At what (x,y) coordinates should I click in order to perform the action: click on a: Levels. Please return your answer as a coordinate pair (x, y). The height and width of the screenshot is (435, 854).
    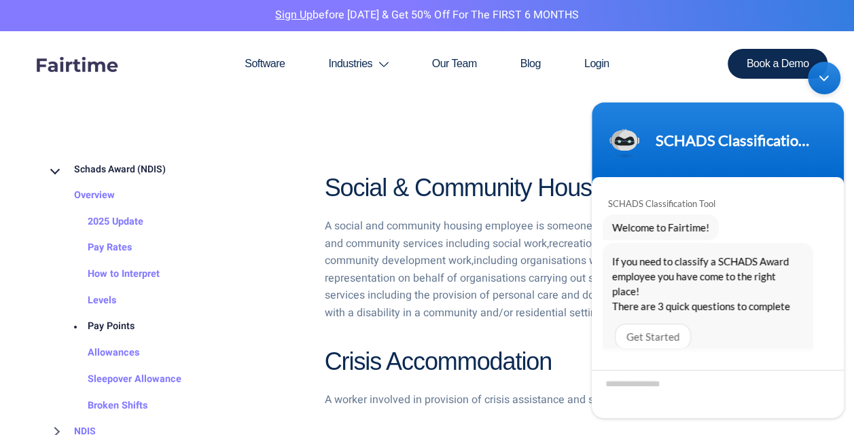
    Looking at the image, I should click on (88, 301).